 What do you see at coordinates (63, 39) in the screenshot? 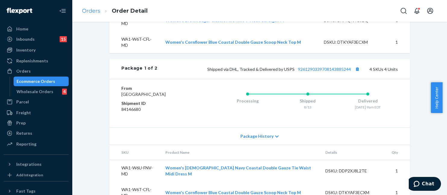
I see `div: 15` at bounding box center [63, 39].